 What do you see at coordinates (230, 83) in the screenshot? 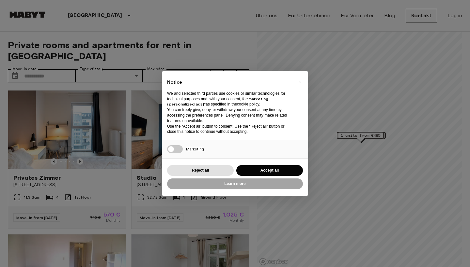
I see `h2: Notice` at bounding box center [230, 83].